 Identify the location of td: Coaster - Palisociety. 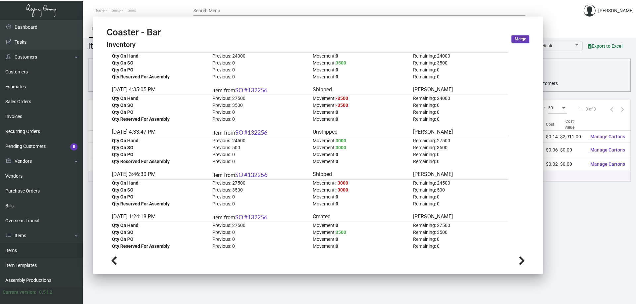
(113, 150).